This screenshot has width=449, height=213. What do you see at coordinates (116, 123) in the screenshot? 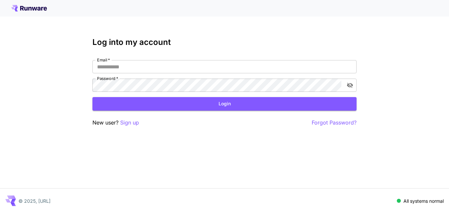
I see `p: New user?` at bounding box center [116, 123].